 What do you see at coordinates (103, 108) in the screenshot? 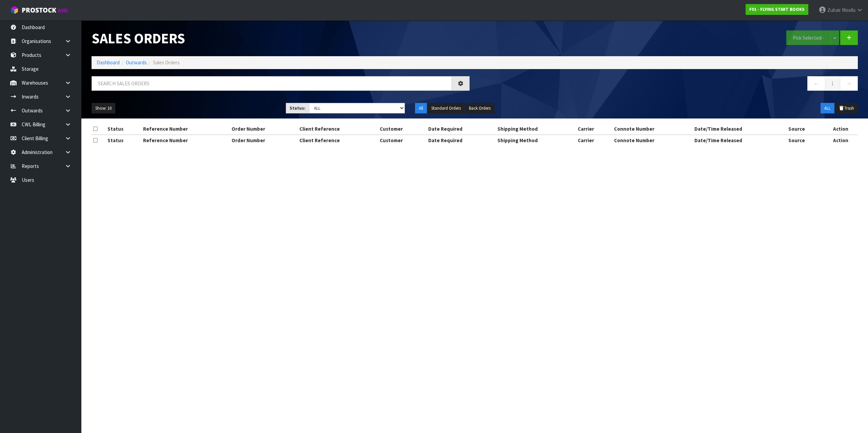
I see `button: Show: 10` at bounding box center [103, 108].